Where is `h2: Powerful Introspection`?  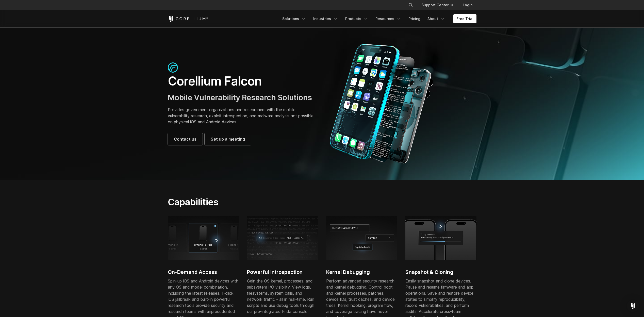
h2: Powerful Introspection is located at coordinates (282, 272).